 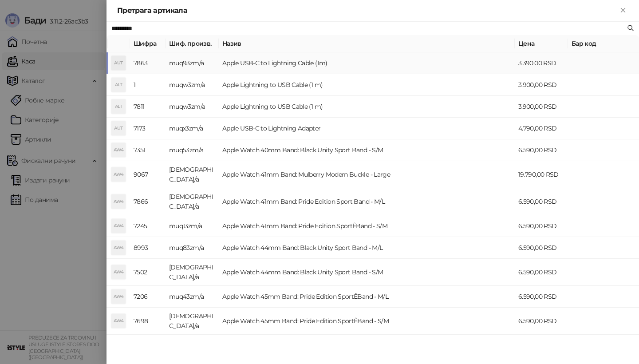 I want to click on td: muq93zm/a, so click(x=192, y=63).